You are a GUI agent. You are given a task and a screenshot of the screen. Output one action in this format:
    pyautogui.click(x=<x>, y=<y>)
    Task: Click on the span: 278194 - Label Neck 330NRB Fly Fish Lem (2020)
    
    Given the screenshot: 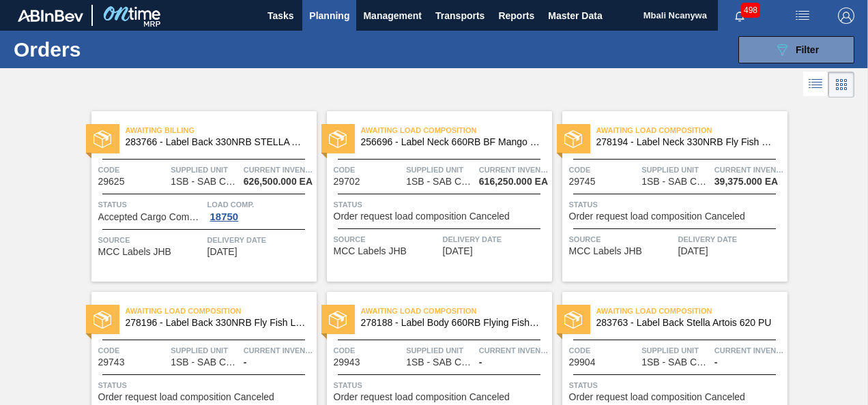 What is the action you would take?
    pyautogui.click(x=687, y=142)
    